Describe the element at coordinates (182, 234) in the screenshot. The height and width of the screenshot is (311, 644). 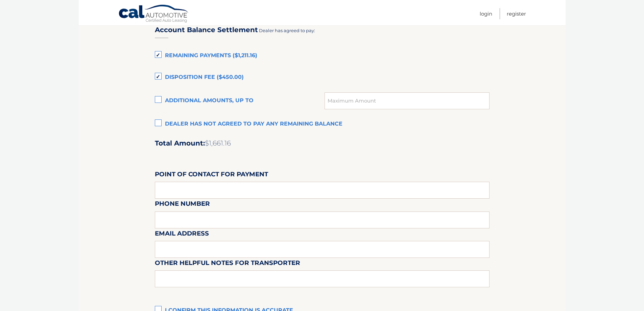
I see `label: Email Address` at that location.